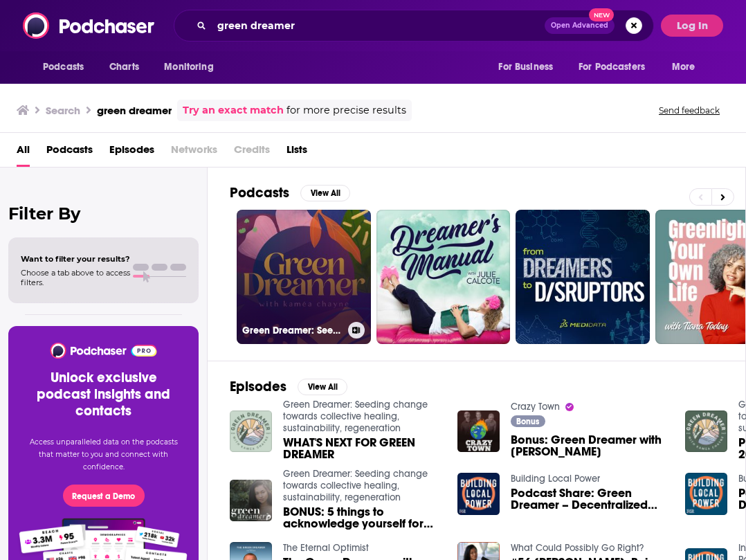  Describe the element at coordinates (689, 110) in the screenshot. I see `button: Send feedback` at that location.